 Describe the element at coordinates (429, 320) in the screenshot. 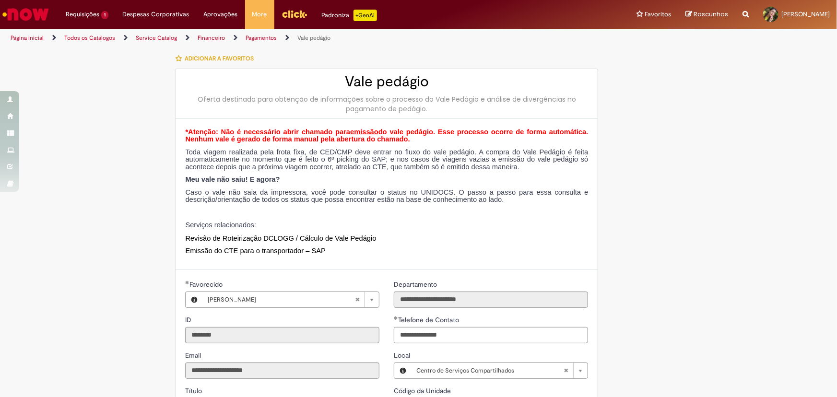

I see `span: Telefone de Contato` at that location.